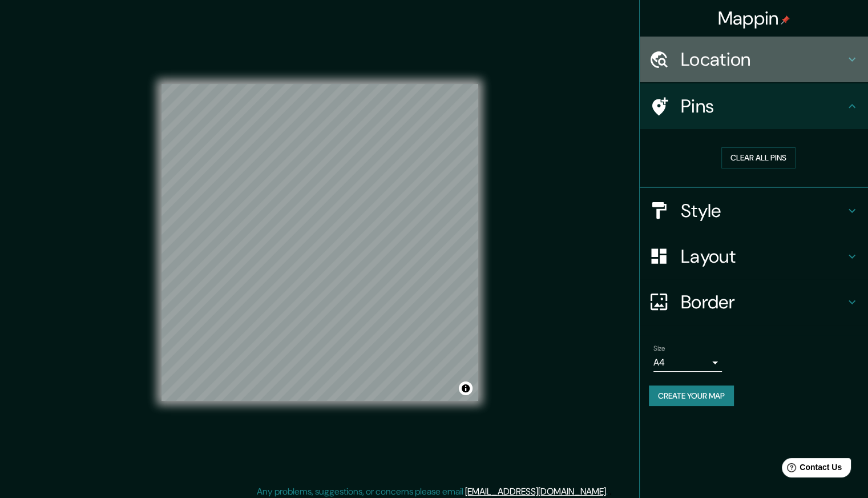  Describe the element at coordinates (762, 106) in the screenshot. I see `h4: Pins` at that location.